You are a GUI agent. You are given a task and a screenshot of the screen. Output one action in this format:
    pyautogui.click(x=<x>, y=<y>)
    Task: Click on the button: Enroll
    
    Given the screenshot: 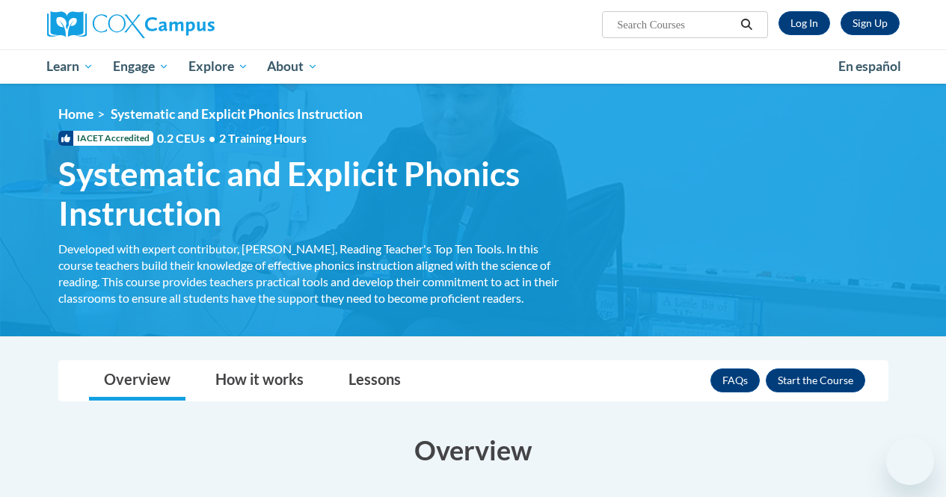 What is the action you would take?
    pyautogui.click(x=815, y=381)
    